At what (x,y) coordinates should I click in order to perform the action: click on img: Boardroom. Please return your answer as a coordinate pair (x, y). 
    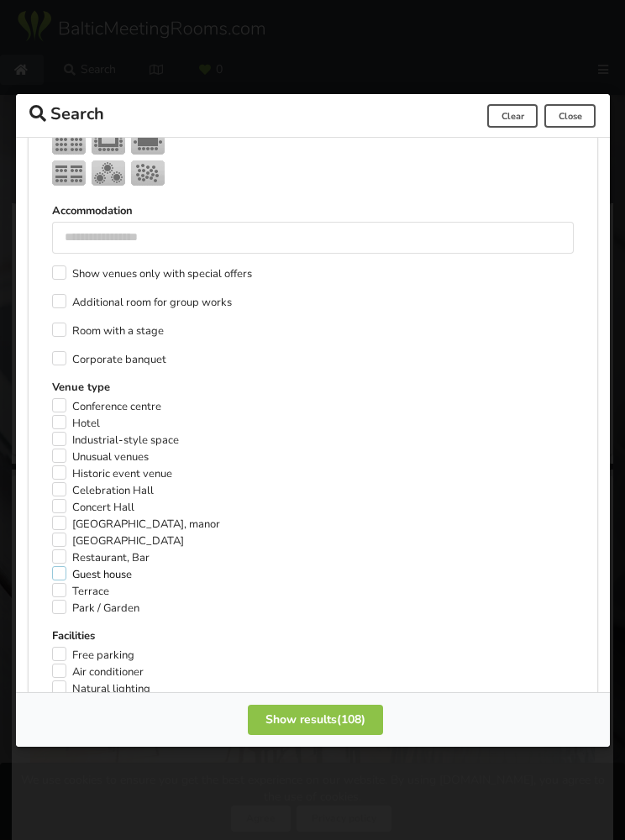
    Looking at the image, I should click on (148, 141).